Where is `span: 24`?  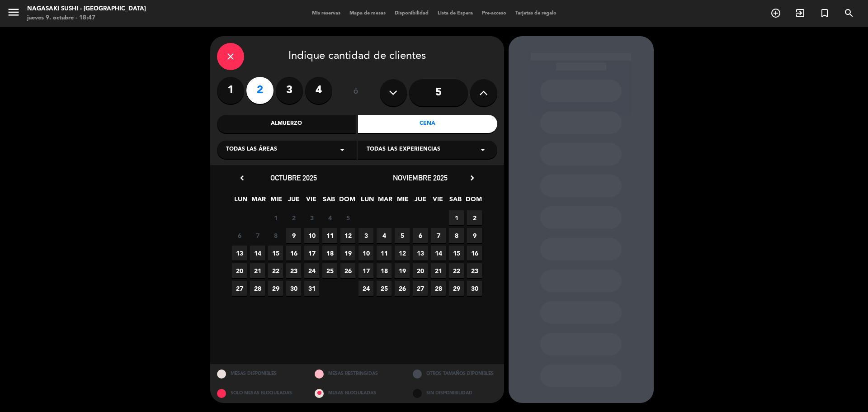 span: 24 is located at coordinates (312, 270).